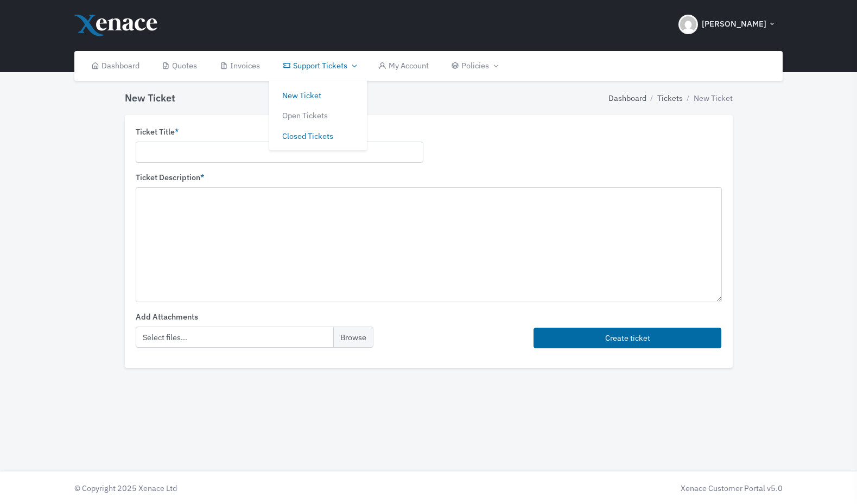 The height and width of the screenshot is (504, 857). Describe the element at coordinates (150, 99) in the screenshot. I see `h4: New Ticket` at that location.